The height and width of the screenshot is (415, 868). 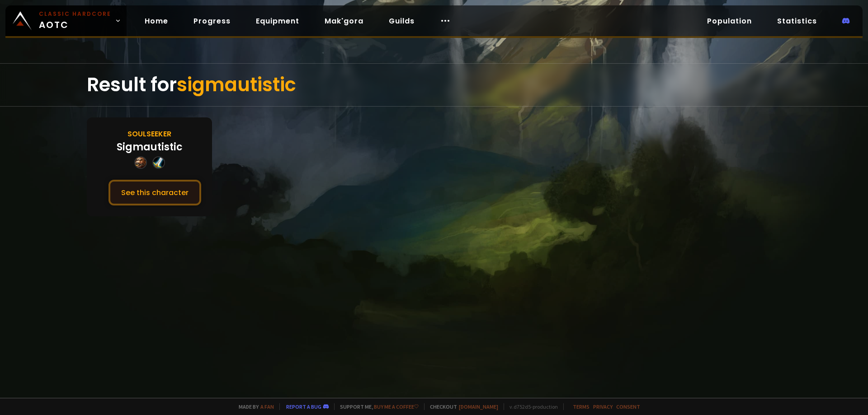 What do you see at coordinates (149, 134) in the screenshot?
I see `div: Soulseeker` at bounding box center [149, 134].